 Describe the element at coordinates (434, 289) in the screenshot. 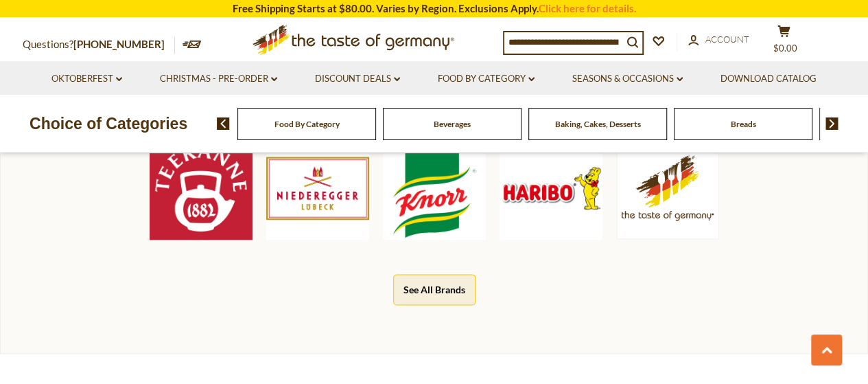

I see `button: See All Brands` at that location.